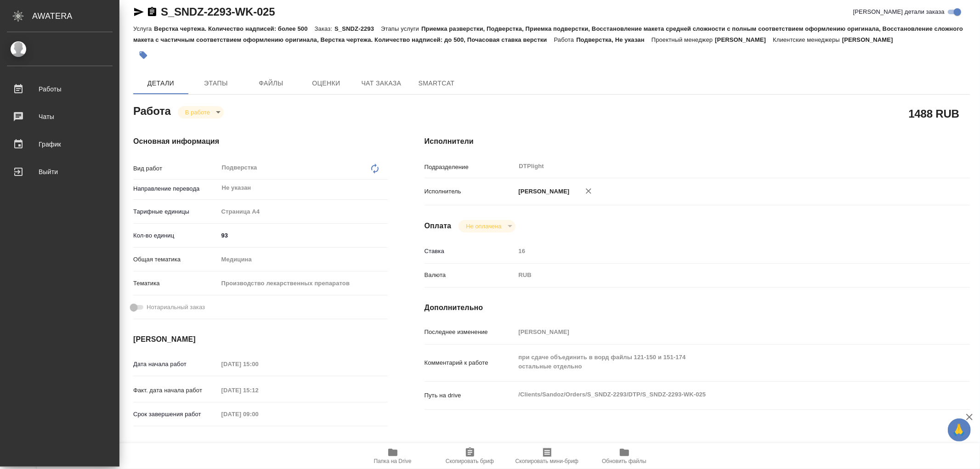  Describe the element at coordinates (234, 28) in the screenshot. I see `p: Верстка чертежа. Количество надписей: более 500` at that location.